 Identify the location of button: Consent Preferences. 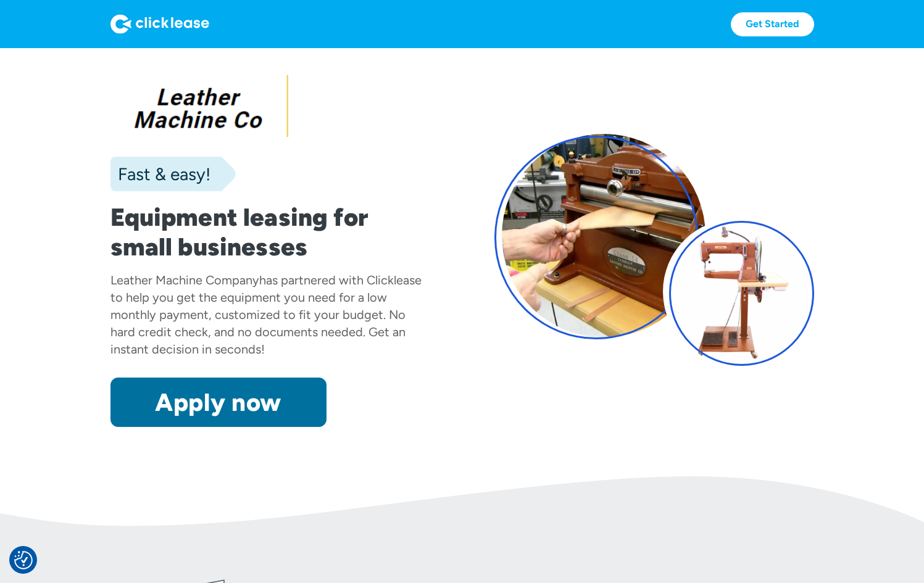
(24, 560).